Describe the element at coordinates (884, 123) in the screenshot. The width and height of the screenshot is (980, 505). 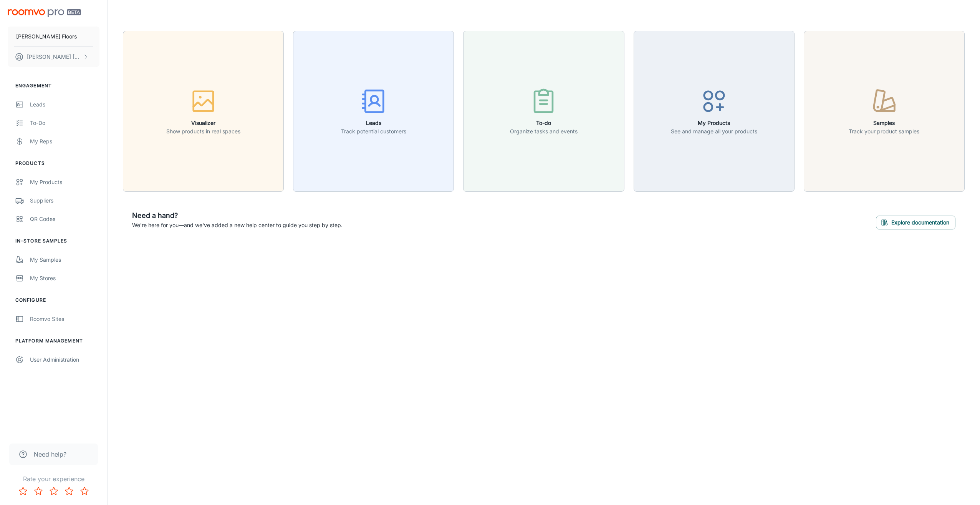
I see `h6: Samples` at that location.